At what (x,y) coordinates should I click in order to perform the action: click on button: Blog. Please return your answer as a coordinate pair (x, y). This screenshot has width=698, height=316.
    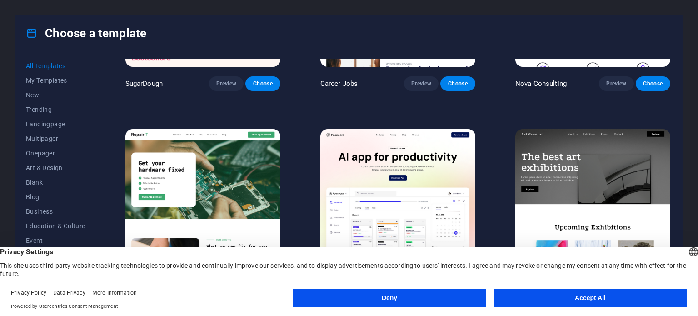
    Looking at the image, I should click on (55, 197).